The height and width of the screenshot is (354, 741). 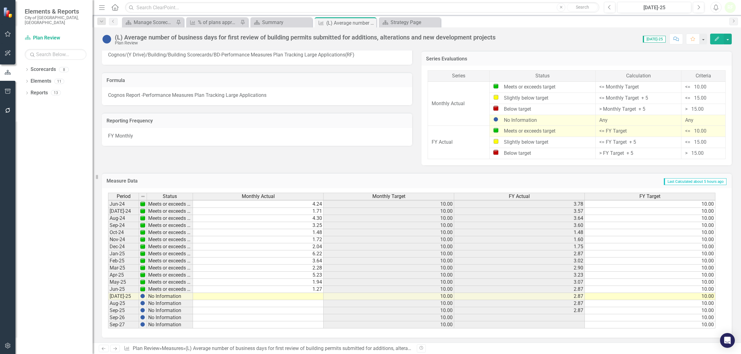 What do you see at coordinates (410, 22) in the screenshot?
I see `a: Strategy Page` at bounding box center [410, 22].